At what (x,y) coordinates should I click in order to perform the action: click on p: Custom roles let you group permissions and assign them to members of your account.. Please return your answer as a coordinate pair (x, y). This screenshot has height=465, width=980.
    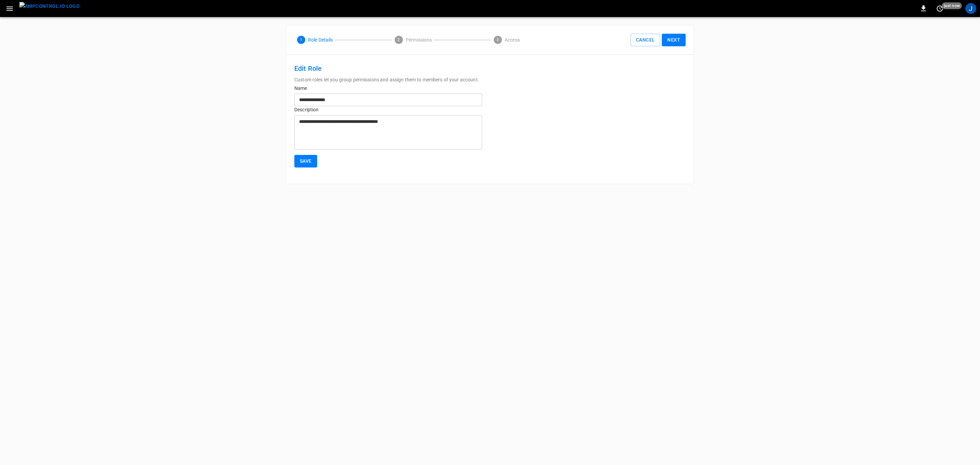
    Looking at the image, I should click on (388, 80).